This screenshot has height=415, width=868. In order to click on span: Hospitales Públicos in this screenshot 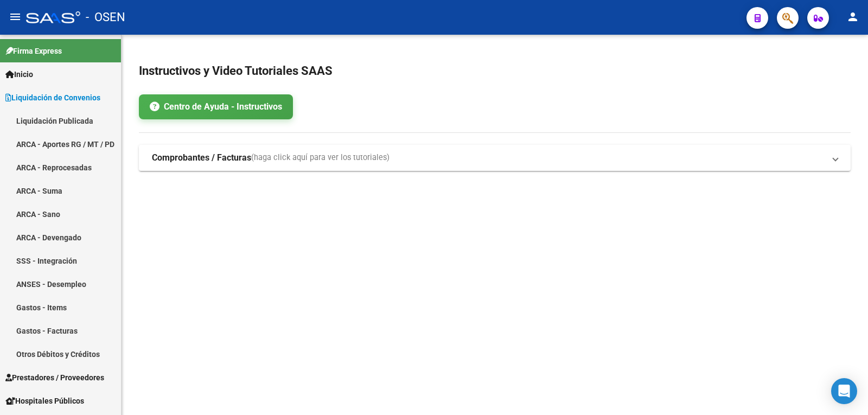, I will do `click(45, 401)`.